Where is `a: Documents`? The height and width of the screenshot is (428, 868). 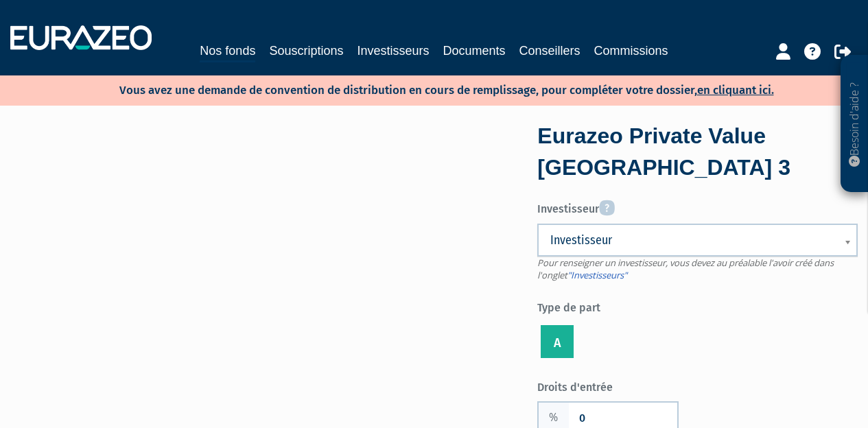
a: Documents is located at coordinates (474, 51).